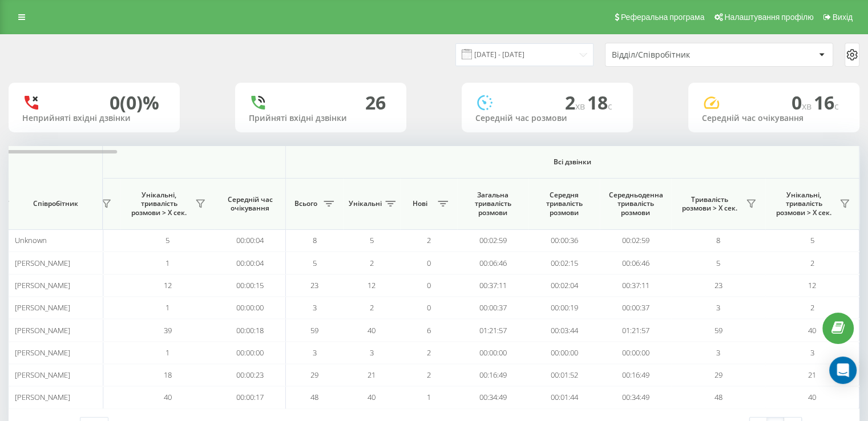 Image resolution: width=868 pixels, height=421 pixels. I want to click on div: Неприйняті вхідні дзвінки, so click(94, 118).